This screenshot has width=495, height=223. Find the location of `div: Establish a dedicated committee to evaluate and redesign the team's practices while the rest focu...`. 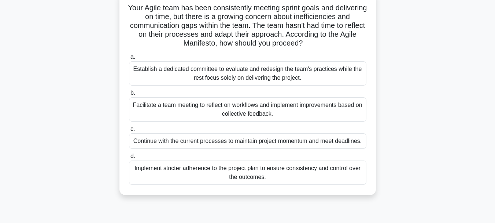

div: Establish a dedicated committee to evaluate and redesign the team's practices while the rest focu... is located at coordinates (248, 73).